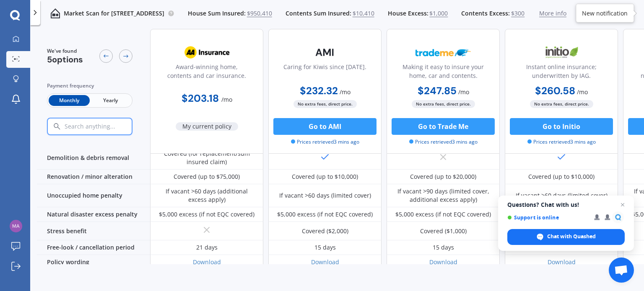 The height and width of the screenshot is (291, 644). What do you see at coordinates (567, 205) in the screenshot?
I see `span: Questions? Chat with us!` at bounding box center [567, 205].